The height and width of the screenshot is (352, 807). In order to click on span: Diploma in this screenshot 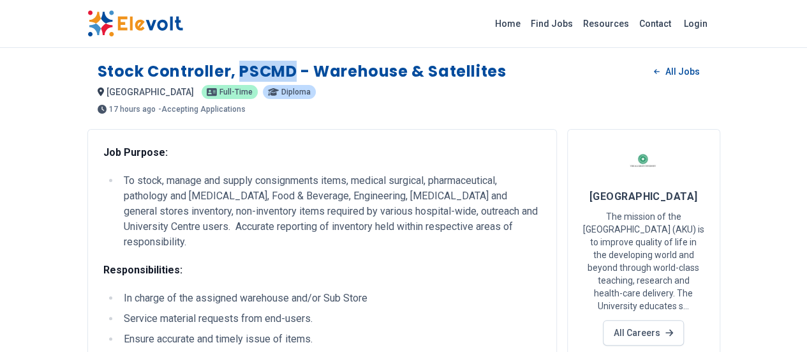, I will do `click(296, 92)`.